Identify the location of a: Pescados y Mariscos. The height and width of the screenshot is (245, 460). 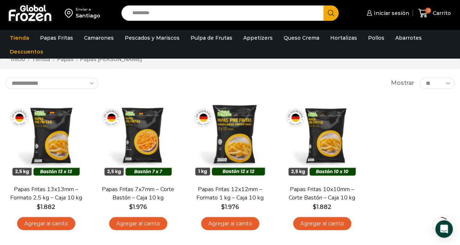
(152, 38).